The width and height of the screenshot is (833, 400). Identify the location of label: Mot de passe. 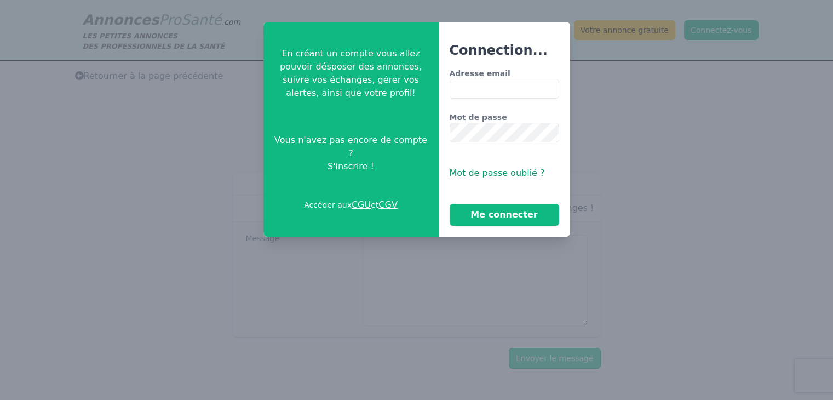
(505, 117).